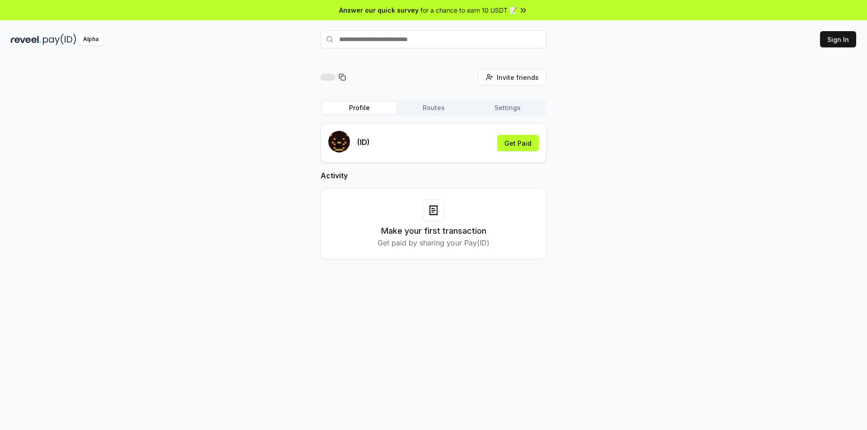 The width and height of the screenshot is (867, 430). I want to click on p: (ID), so click(364, 142).